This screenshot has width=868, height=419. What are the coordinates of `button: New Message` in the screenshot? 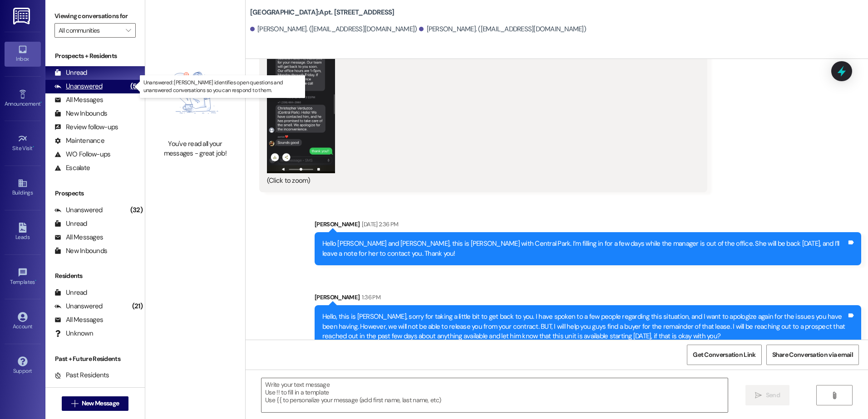 It's located at (95, 404).